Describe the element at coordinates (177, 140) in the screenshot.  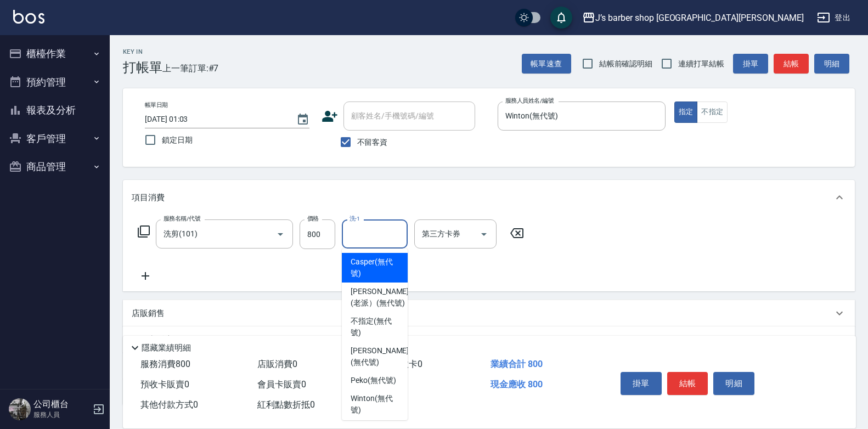
I see `span: 鎖定日期` at that location.